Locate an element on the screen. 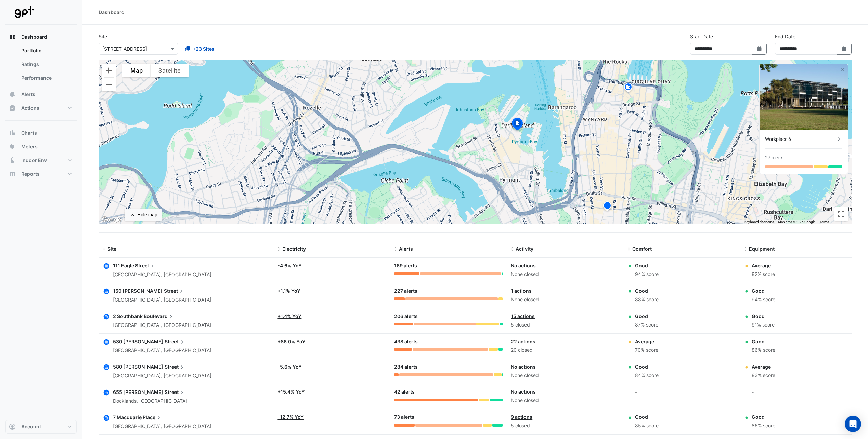 Image resolution: width=868 pixels, height=439 pixels. span: Indoor Env is located at coordinates (34, 160).